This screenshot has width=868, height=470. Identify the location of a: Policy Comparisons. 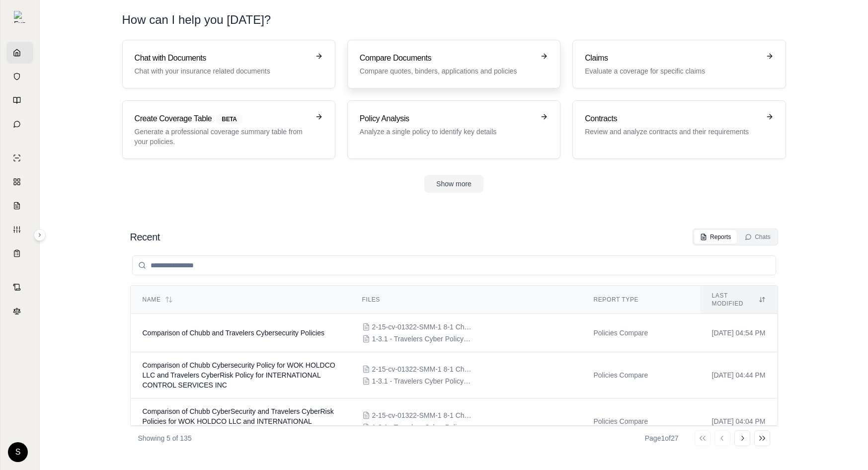
(20, 182).